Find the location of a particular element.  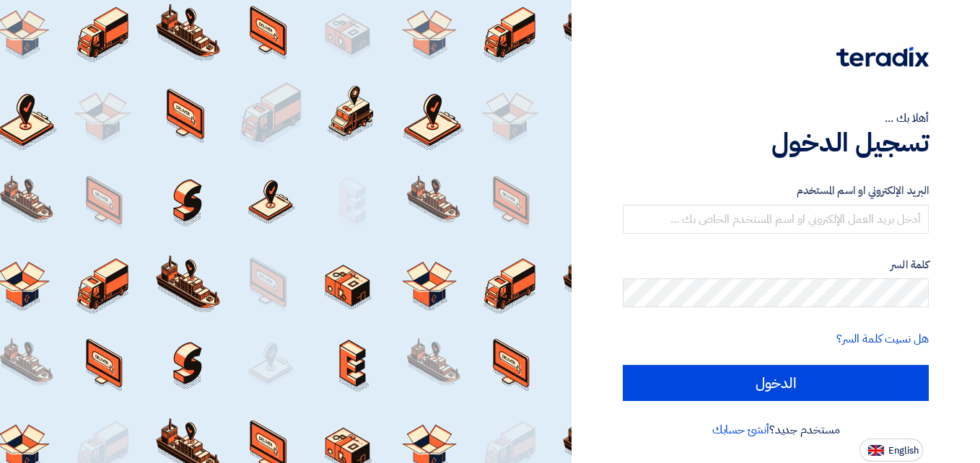

a: هل نسيت كلمة السر؟ is located at coordinates (883, 339).